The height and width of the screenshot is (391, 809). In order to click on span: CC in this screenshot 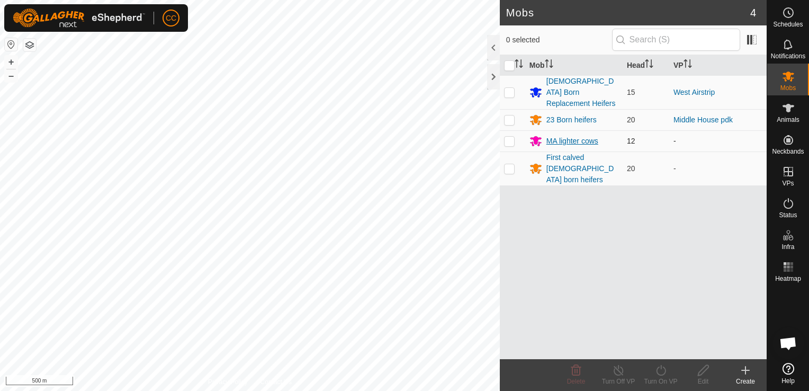, I will do `click(171, 18)`.